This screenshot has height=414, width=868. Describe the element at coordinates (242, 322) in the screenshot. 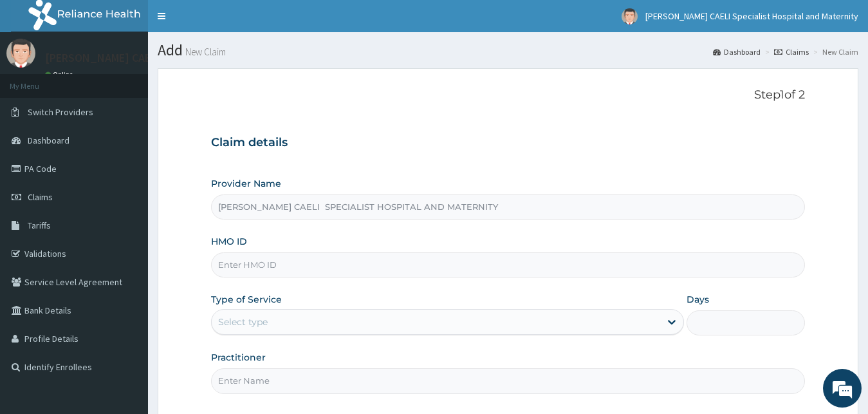

I see `div: Select type` at that location.